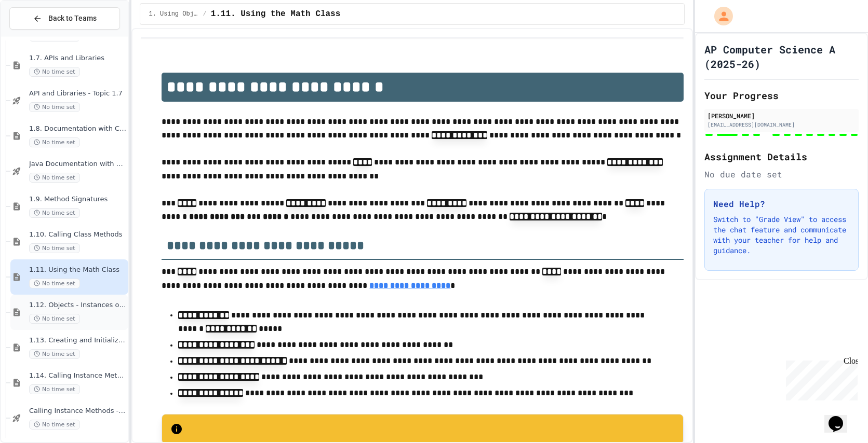 The width and height of the screenshot is (868, 443). What do you see at coordinates (781, 175) in the screenshot?
I see `div: No due date set` at bounding box center [781, 175].